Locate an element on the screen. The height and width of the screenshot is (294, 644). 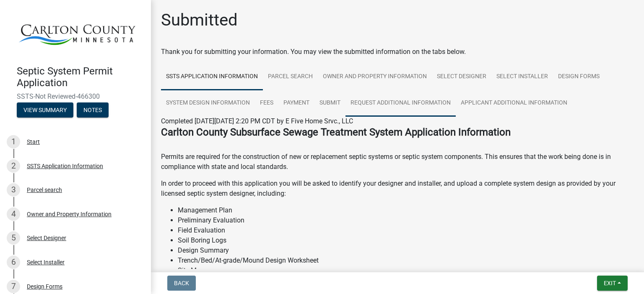
span: Exit is located at coordinates (610, 283).